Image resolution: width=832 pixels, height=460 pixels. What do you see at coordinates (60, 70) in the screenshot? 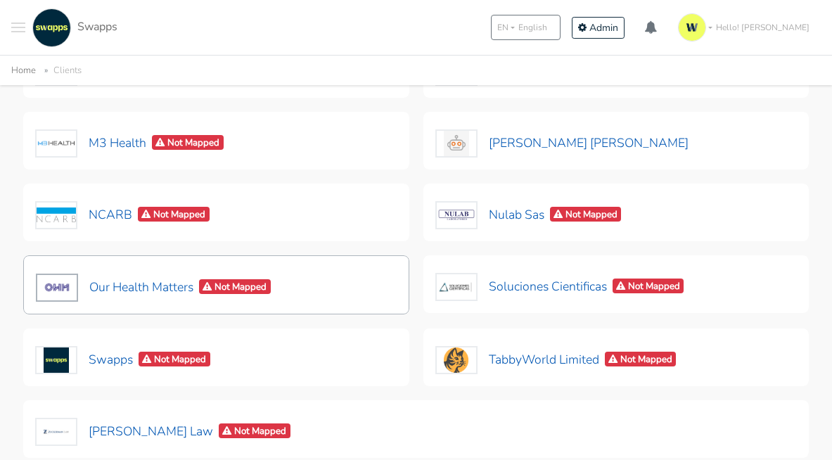
I see `li: Clients` at bounding box center [60, 70].